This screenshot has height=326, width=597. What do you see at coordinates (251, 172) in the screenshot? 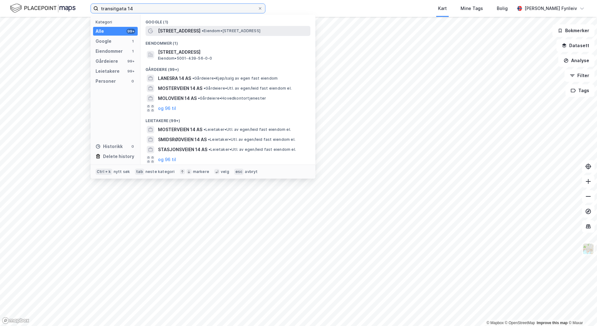
I see `div: avbryt` at bounding box center [251, 172].